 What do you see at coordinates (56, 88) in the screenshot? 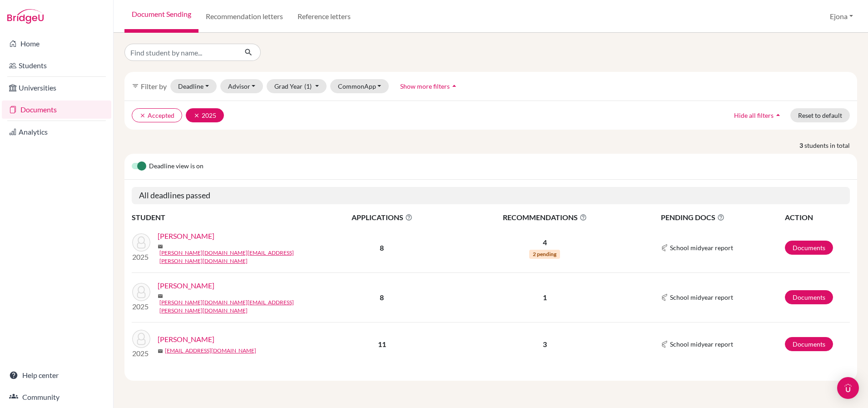
I see `a: Universities` at bounding box center [56, 88].